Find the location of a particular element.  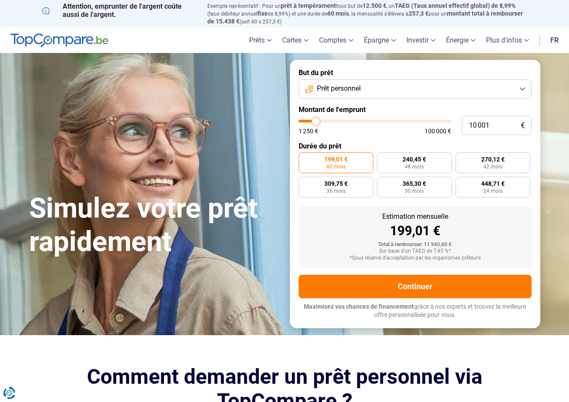

h1: Simulez votre prêt rapidement is located at coordinates (154, 226).